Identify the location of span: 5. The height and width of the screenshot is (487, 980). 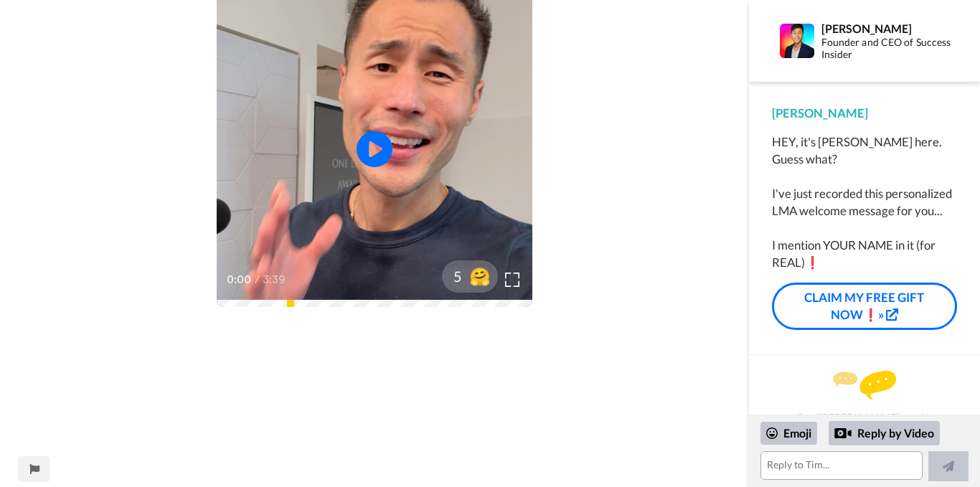
(452, 276).